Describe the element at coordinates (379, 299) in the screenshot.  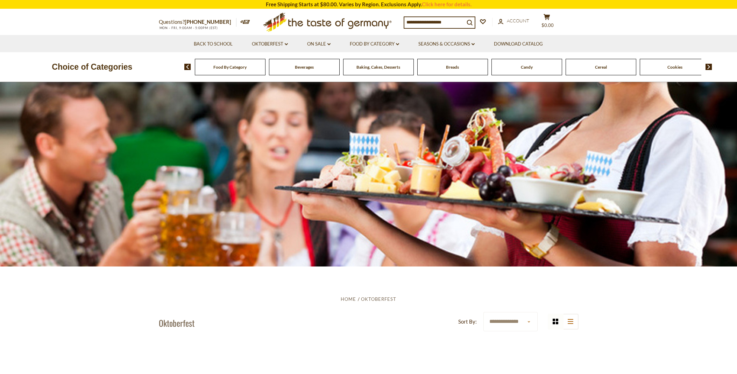
I see `span: Oktoberfest` at that location.